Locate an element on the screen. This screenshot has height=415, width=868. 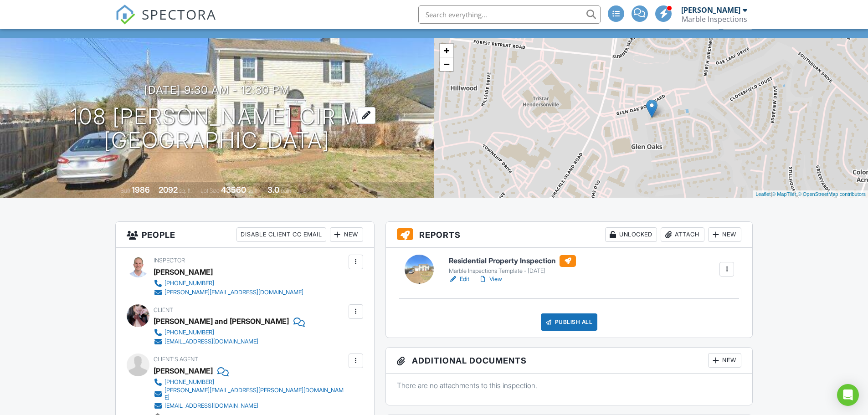
h3: People is located at coordinates (245, 234).